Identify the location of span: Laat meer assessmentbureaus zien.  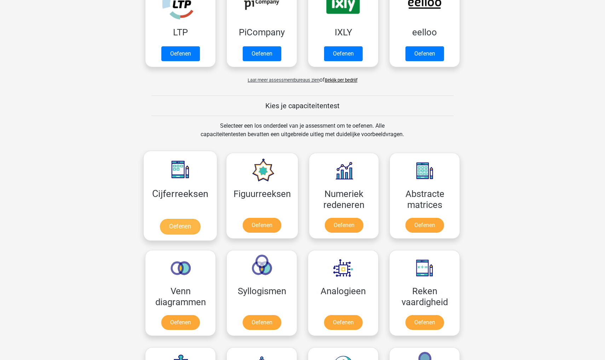
(283, 80).